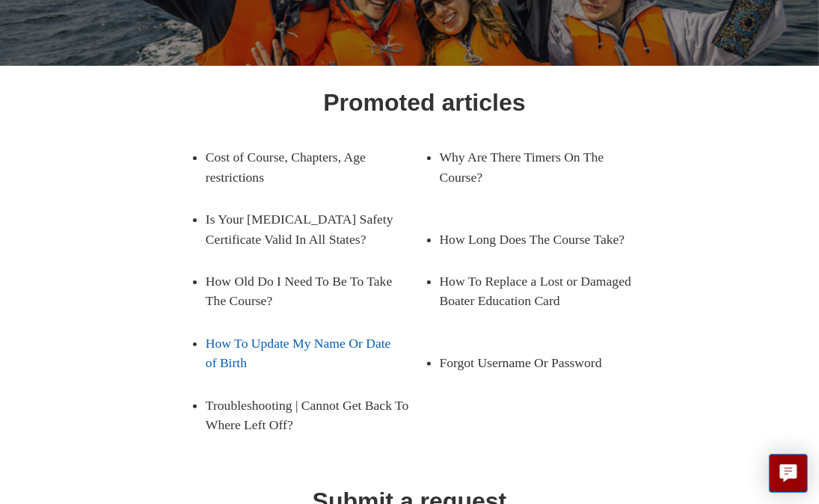 The width and height of the screenshot is (819, 504). I want to click on a: How To Replace a Lost or Damaged Boater Education Card, so click(549, 290).